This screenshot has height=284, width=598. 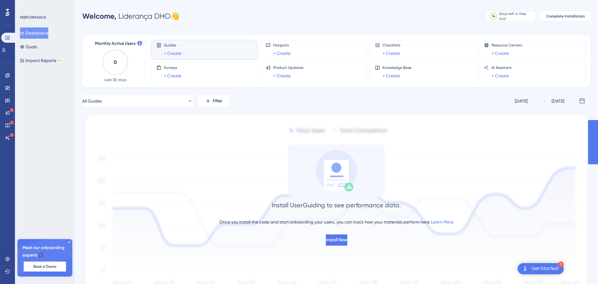 I want to click on button: Book a Demo, so click(x=45, y=266).